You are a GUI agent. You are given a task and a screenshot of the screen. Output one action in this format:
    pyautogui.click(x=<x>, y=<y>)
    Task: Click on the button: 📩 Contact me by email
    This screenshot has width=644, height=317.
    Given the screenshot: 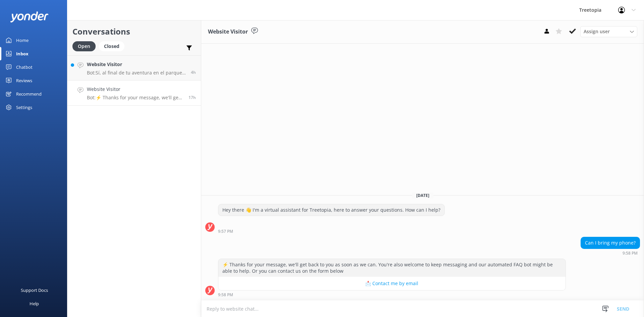 What is the action you would take?
    pyautogui.click(x=392, y=284)
    